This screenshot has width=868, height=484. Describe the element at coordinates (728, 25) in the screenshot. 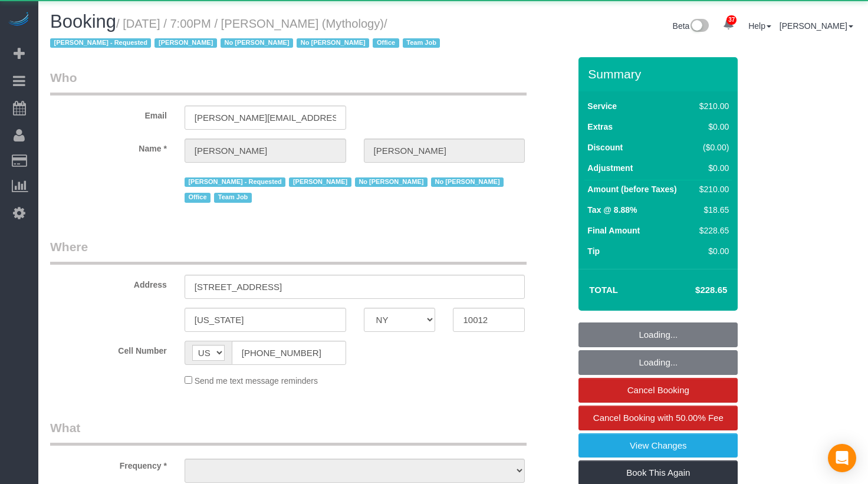

I see `a: 37` at that location.